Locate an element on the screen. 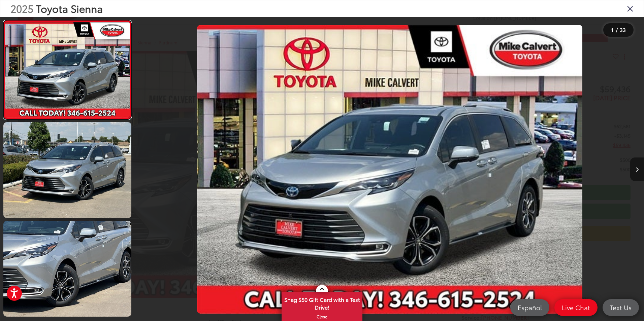 The height and width of the screenshot is (321, 644). span: Español is located at coordinates (530, 307).